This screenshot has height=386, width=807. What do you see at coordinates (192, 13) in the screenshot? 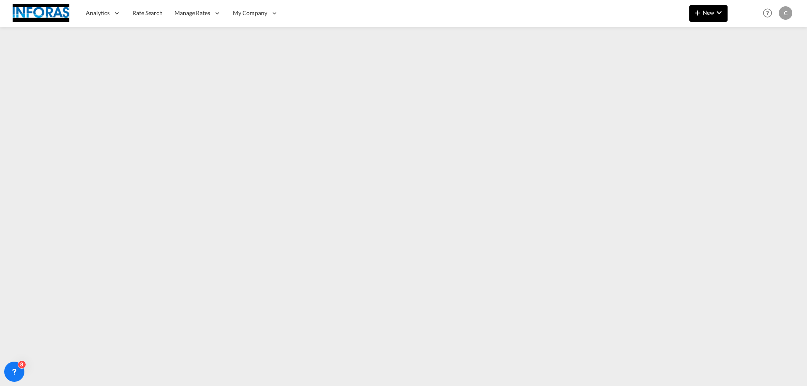
I see `span: Manage Rates` at bounding box center [192, 13].